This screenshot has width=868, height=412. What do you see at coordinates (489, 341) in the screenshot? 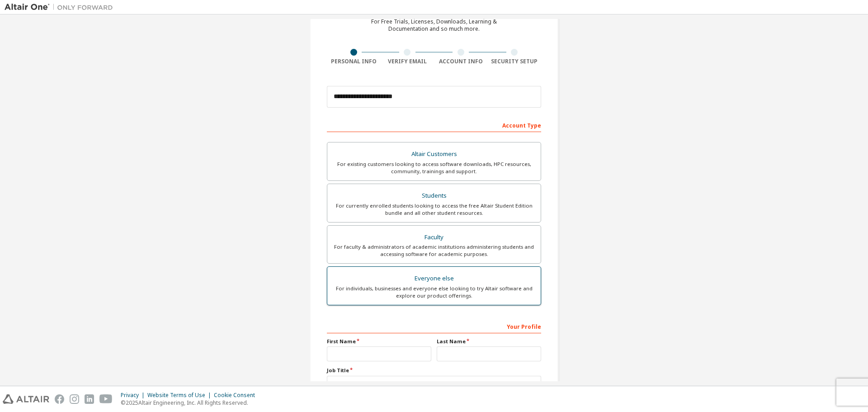
I see `label: Last Name` at bounding box center [489, 341].